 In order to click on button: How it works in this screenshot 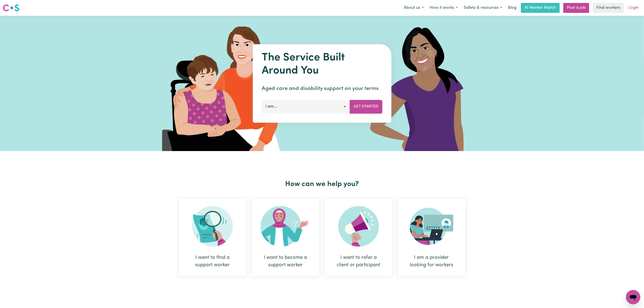, I will do `click(444, 8)`.